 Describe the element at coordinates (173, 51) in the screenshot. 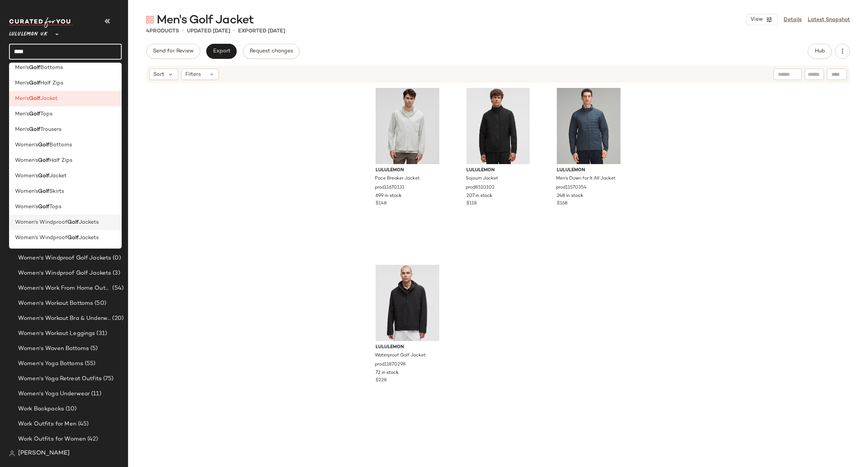

I see `button: Send for Review` at that location.